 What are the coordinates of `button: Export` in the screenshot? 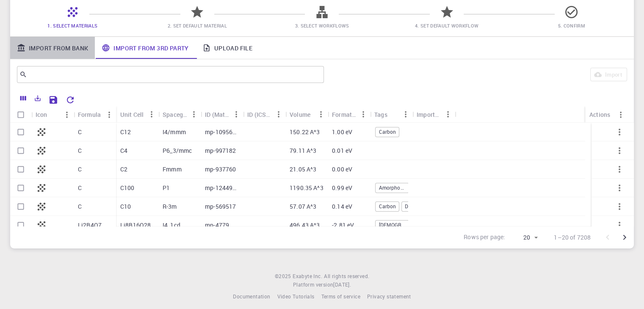 It's located at (38, 98).